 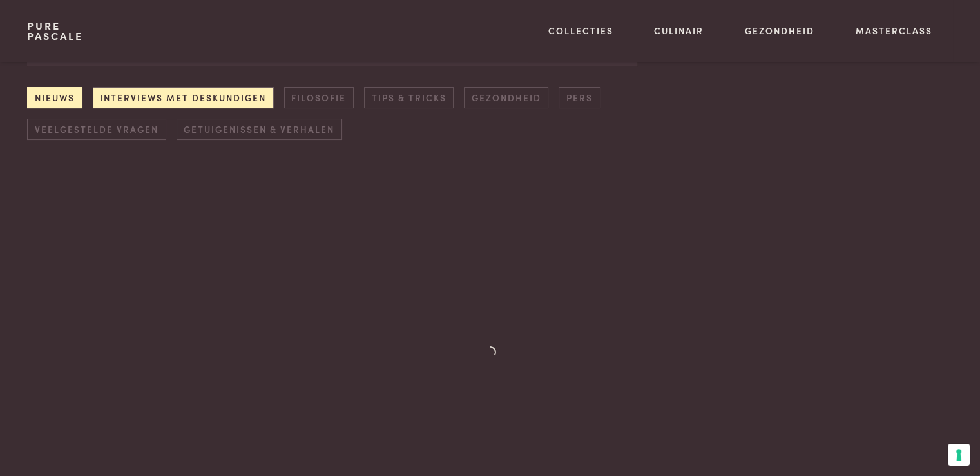 I want to click on a: Tips & Tricks, so click(x=408, y=98).